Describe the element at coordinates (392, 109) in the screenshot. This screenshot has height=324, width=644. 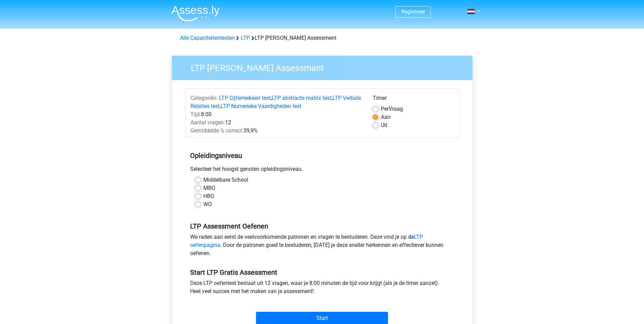
I see `label: Vraag` at that location.